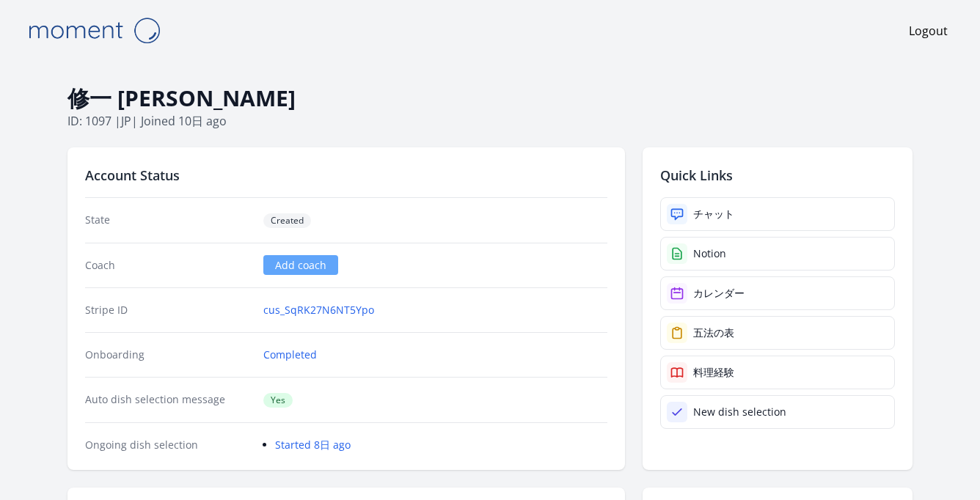 The image size is (980, 500). I want to click on img: Moment, so click(94, 30).